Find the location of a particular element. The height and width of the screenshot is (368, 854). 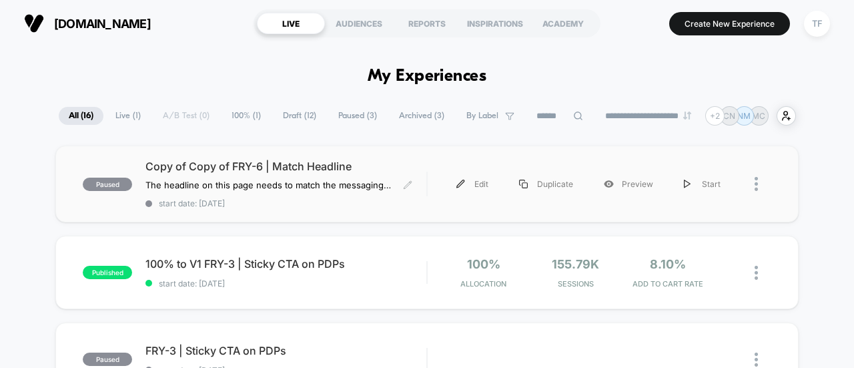

span: Sessions is located at coordinates (576, 284).